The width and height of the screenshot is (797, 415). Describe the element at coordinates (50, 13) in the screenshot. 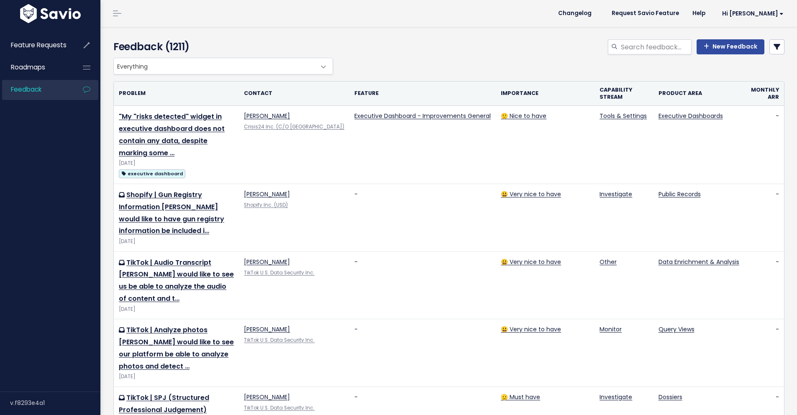

I see `img: logo-white.9d6f32f41409.svg` at that location.